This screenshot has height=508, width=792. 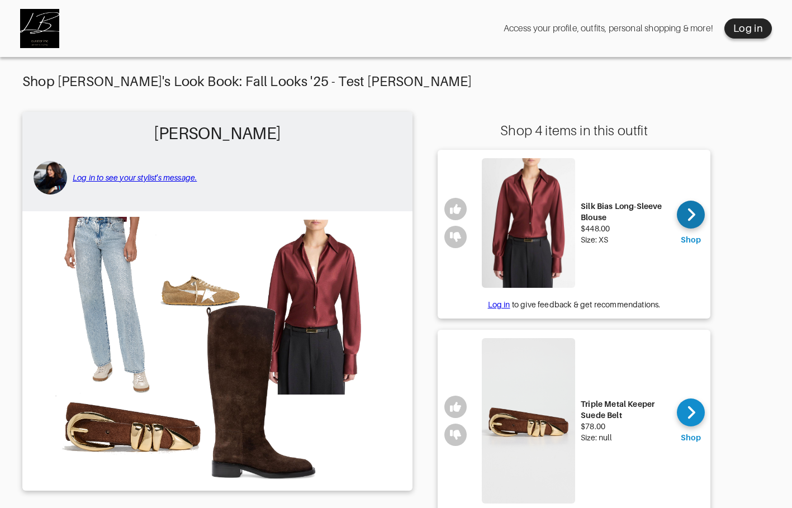 What do you see at coordinates (747, 28) in the screenshot?
I see `div: Log in` at bounding box center [747, 28].